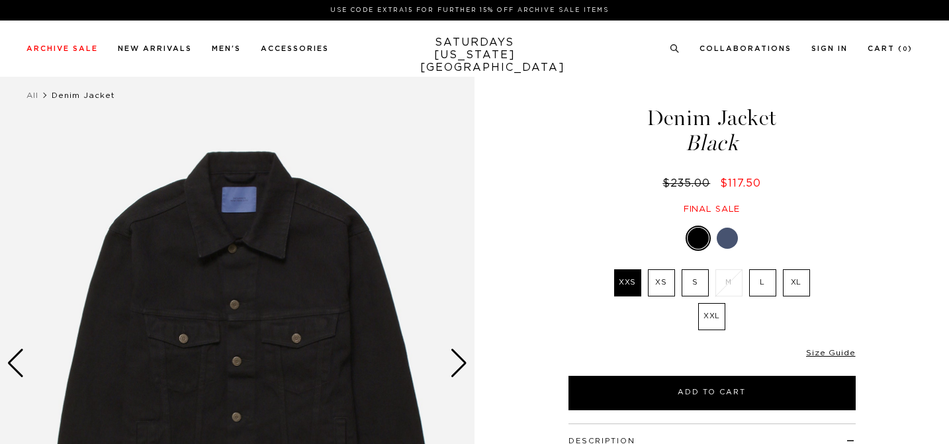  Describe the element at coordinates (226, 48) in the screenshot. I see `a: Men's` at that location.